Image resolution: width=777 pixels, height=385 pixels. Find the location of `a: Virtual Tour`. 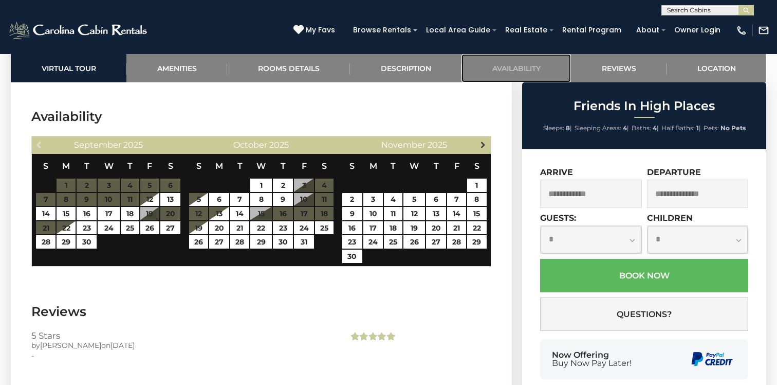

a: Virtual Tour is located at coordinates (68, 68).